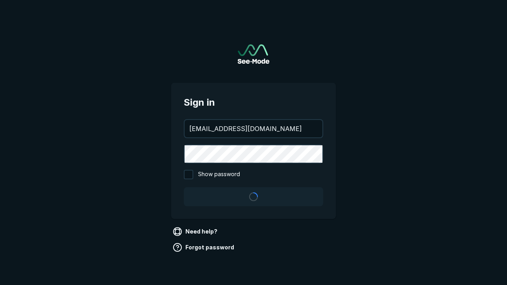 Image resolution: width=507 pixels, height=285 pixels. I want to click on a: Need help?, so click(196, 232).